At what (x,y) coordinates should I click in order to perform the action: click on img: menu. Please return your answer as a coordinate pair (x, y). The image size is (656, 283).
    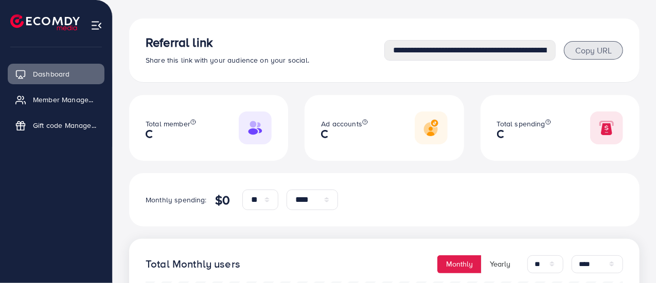
    Looking at the image, I should click on (96, 25).